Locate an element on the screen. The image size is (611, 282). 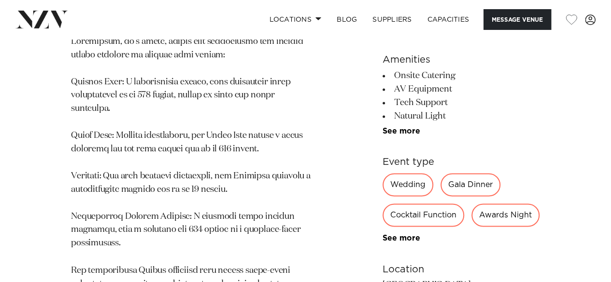
h6: Location is located at coordinates (461, 269).